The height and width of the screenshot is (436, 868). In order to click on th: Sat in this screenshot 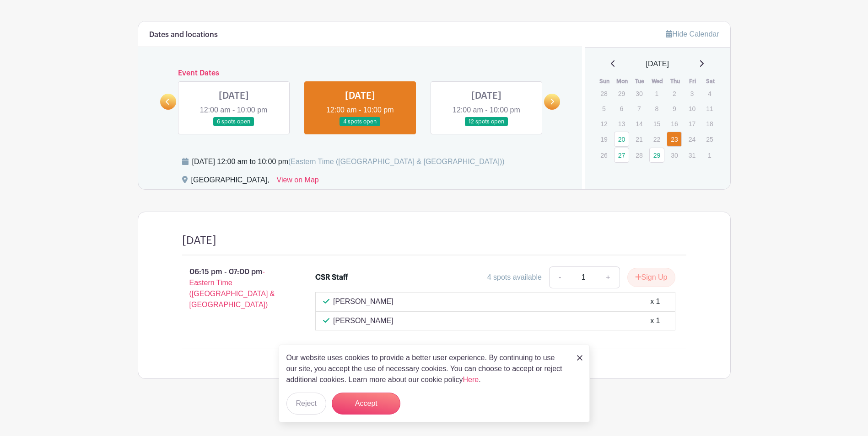, I will do `click(710, 82)`.